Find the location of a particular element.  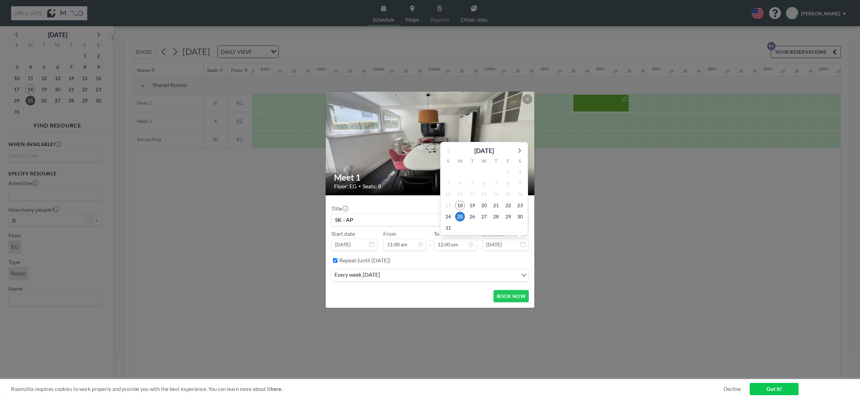

input: Alexander's reservation is located at coordinates (430, 220).